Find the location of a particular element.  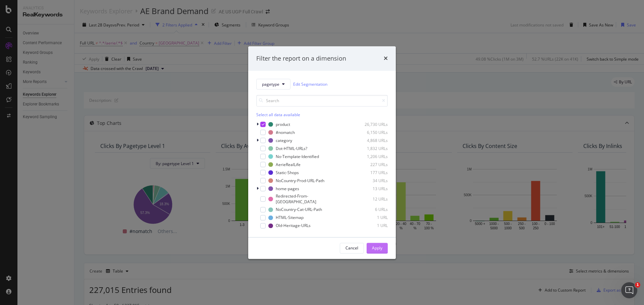

div: Old-Heritage-URLs is located at coordinates (293, 225).